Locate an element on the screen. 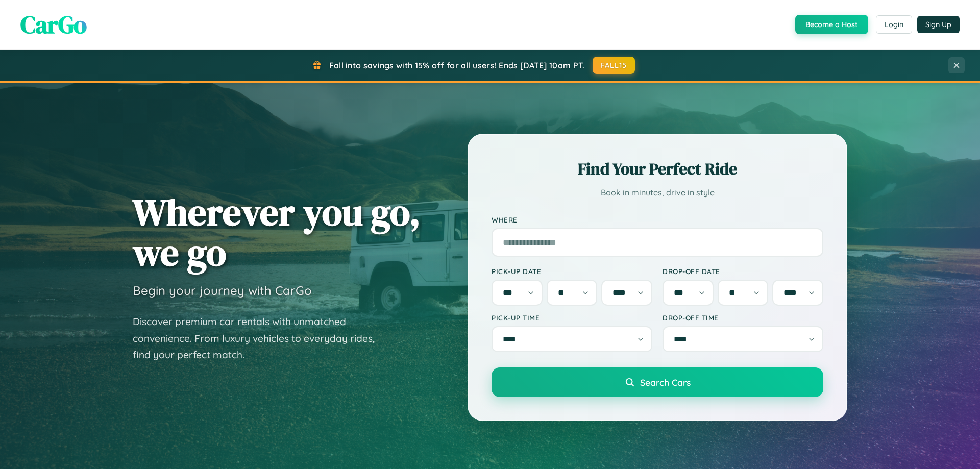 This screenshot has height=469, width=980. label: Pick-up Date is located at coordinates (571, 271).